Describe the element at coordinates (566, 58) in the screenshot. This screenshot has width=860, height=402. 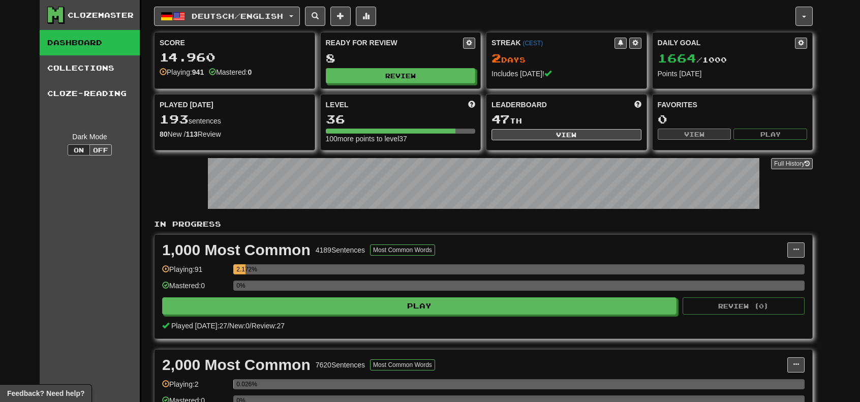
I see `div: Day s` at that location.